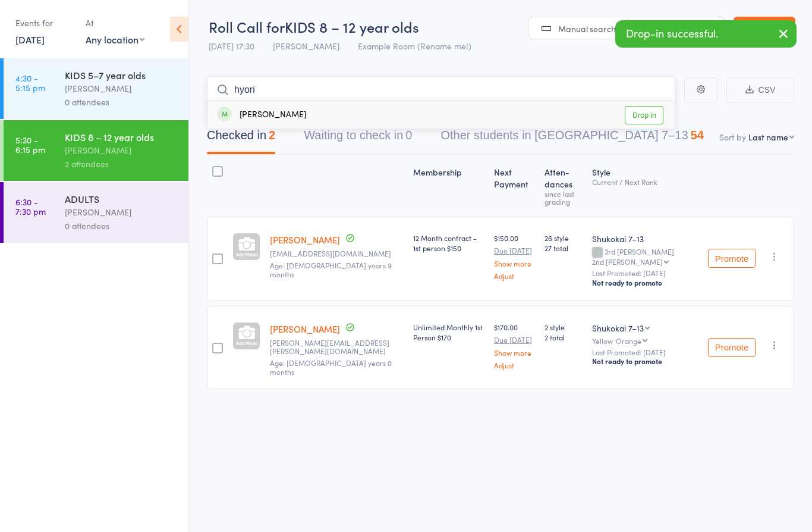 The width and height of the screenshot is (812, 532). I want to click on a: Drop in, so click(644, 115).